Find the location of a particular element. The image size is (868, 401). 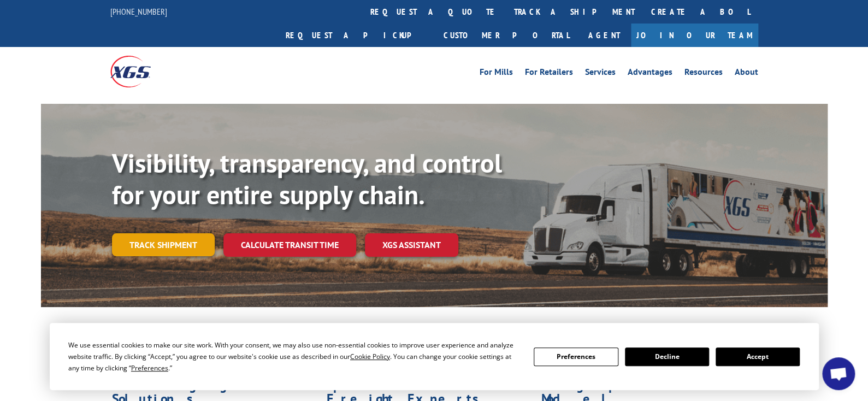

a: Request a pickup is located at coordinates (356, 35).